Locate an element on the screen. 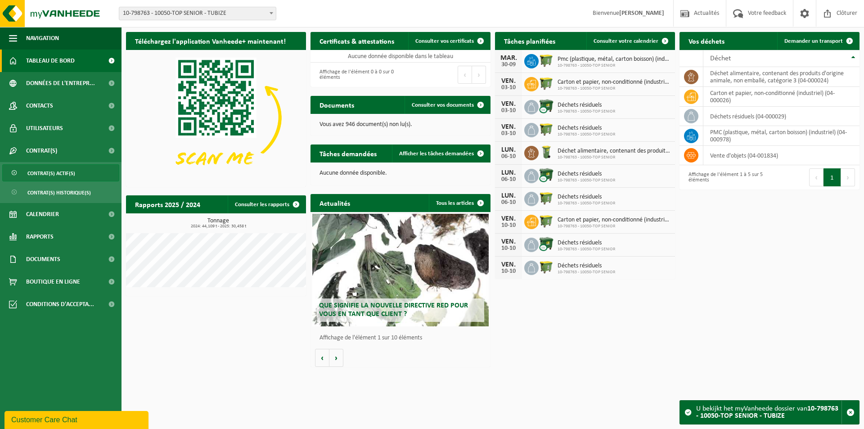 This screenshot has height=429, width=864. td: déchet alimentaire, contenant des produits d'origine animale, non emballé, catégorie 3 (04-000024) is located at coordinates (781, 77).